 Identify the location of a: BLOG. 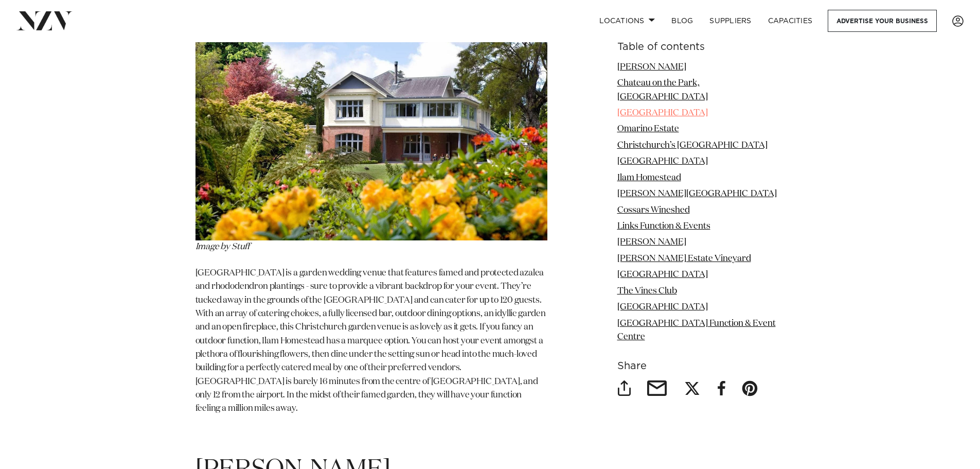
(682, 20).